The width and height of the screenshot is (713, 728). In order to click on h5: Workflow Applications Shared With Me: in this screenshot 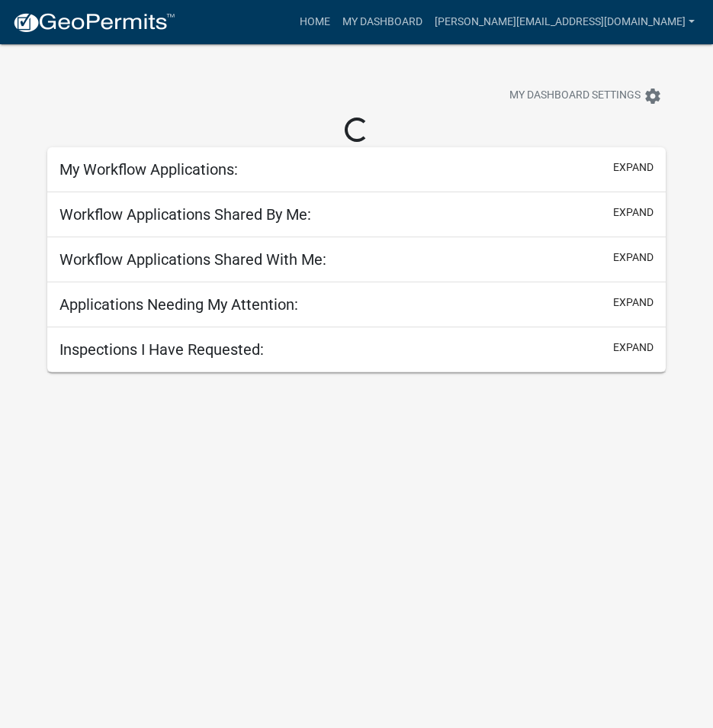, I will do `click(193, 259)`.